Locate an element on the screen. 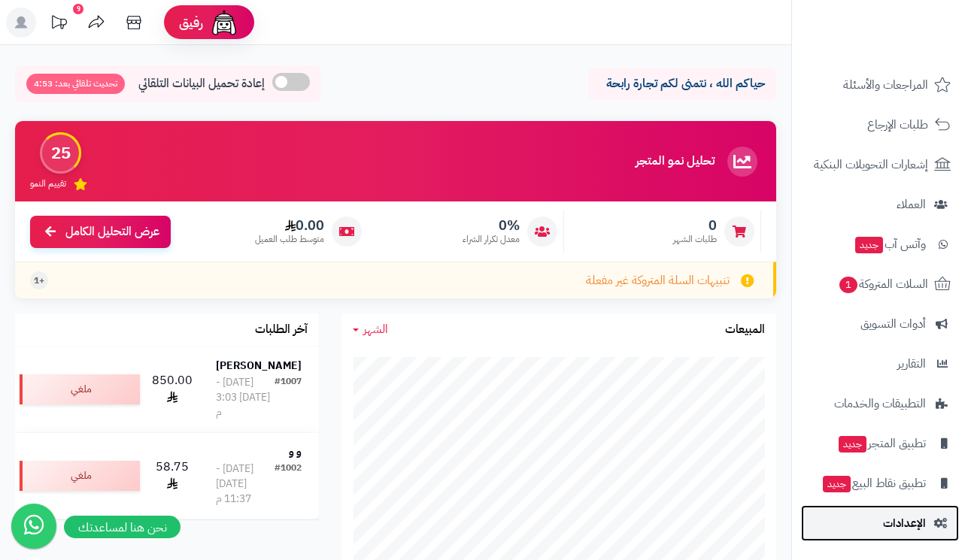 This screenshot has width=968, height=560. span: +1 is located at coordinates (39, 280).